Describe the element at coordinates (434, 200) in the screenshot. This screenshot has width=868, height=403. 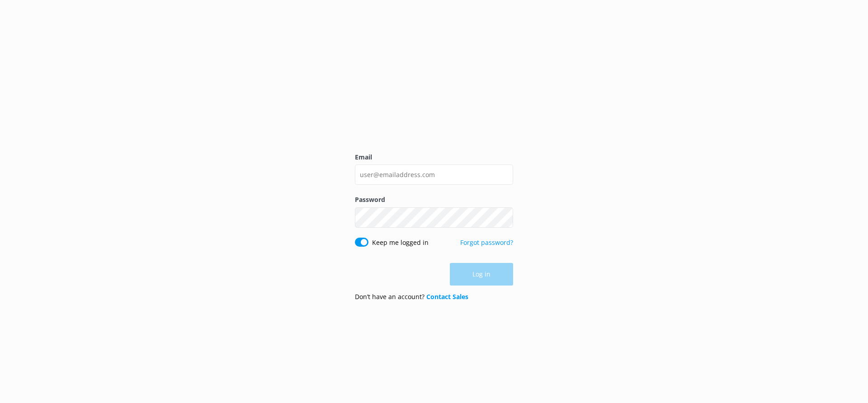
I see `label: Password` at that location.